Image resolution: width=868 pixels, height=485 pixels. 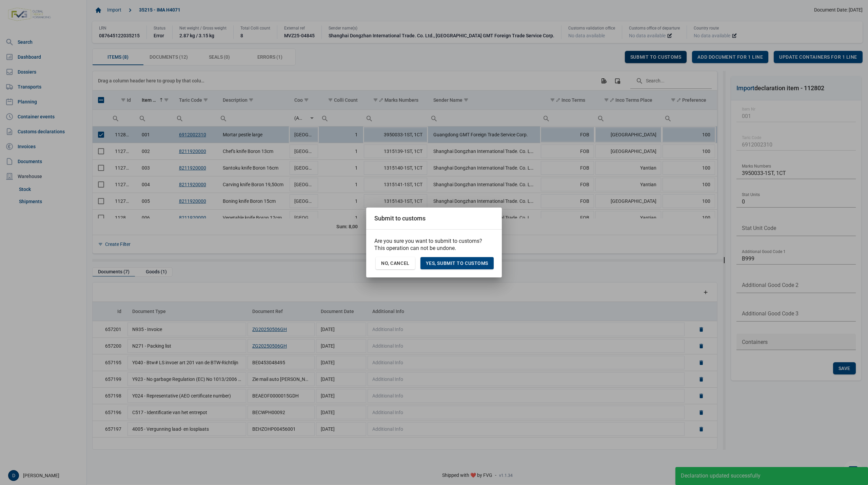 What do you see at coordinates (395, 263) in the screenshot?
I see `div: No, Cancel` at bounding box center [395, 263].